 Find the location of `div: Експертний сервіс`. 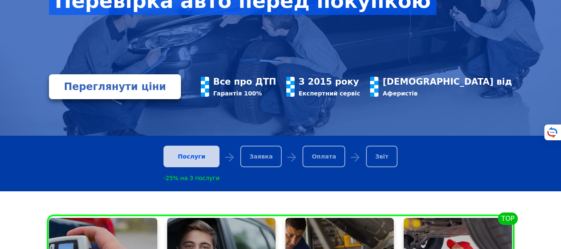

div: Експертний сервіс is located at coordinates (330, 93).